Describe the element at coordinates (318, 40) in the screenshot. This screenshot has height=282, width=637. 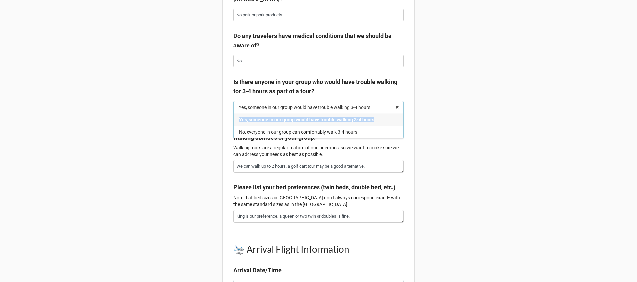
I see `label: Do any travelers have medical conditions that we should be aware of?` at that location.